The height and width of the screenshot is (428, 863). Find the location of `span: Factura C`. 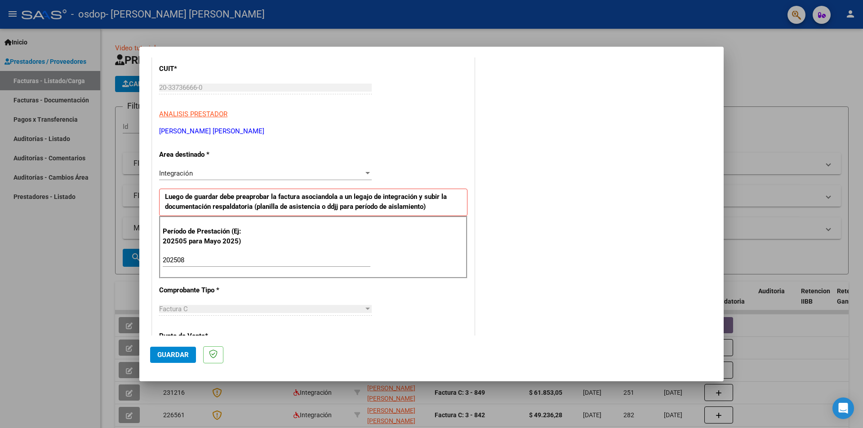

span: Factura C is located at coordinates (174, 309).